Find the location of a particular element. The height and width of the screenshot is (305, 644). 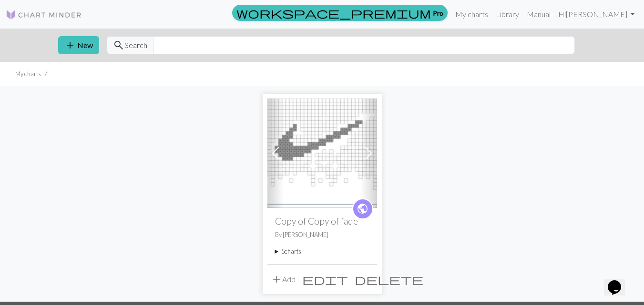

a: public is located at coordinates (363, 209).